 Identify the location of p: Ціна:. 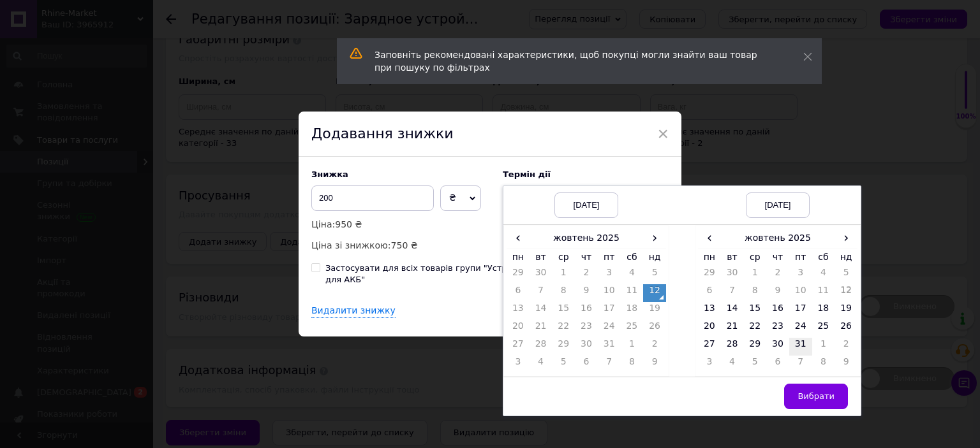
(400, 224).